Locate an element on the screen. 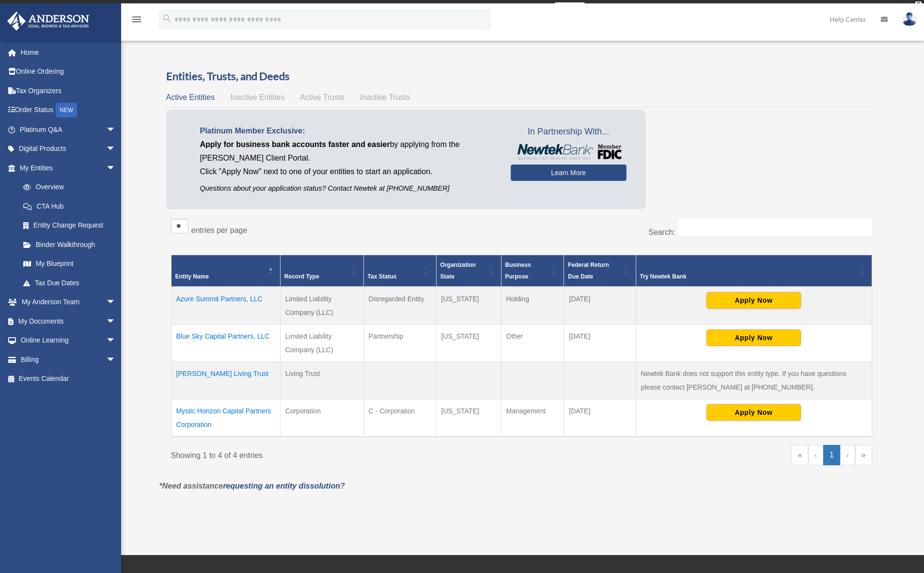 Image resolution: width=924 pixels, height=573 pixels. td: Azure Summit Partners, LLC is located at coordinates (226, 306).